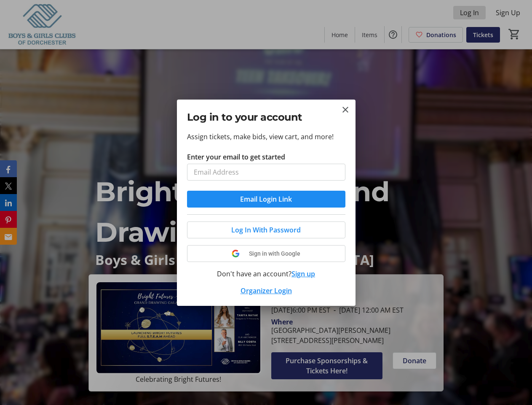 The height and width of the screenshot is (405, 532). What do you see at coordinates (266, 199) in the screenshot?
I see `span: Email Login Link` at bounding box center [266, 199].